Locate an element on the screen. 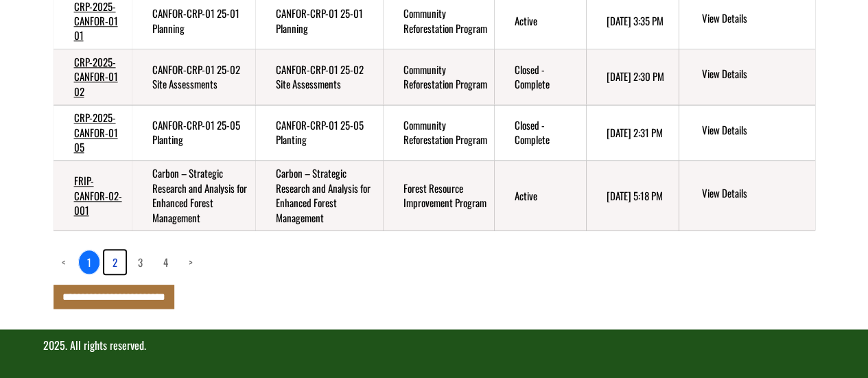 Image resolution: width=868 pixels, height=378 pixels. td: 7/23/2025 2:31 PM is located at coordinates (632, 133).